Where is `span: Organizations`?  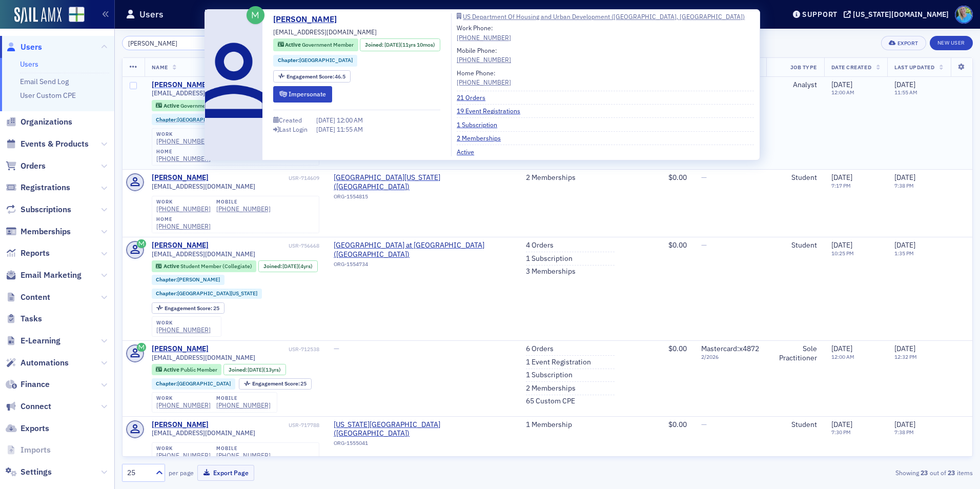 span: Organizations is located at coordinates (46, 122).